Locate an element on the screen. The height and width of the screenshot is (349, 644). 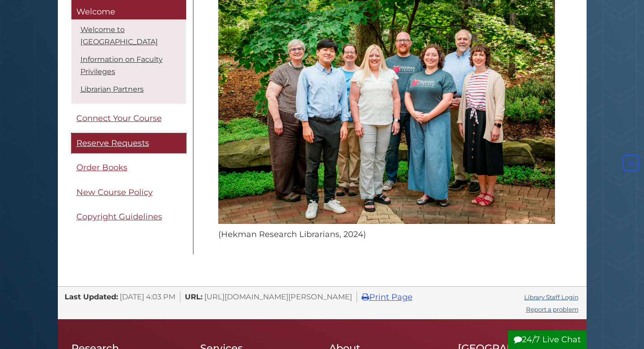
span: Copyright Guidelines is located at coordinates (119, 217).